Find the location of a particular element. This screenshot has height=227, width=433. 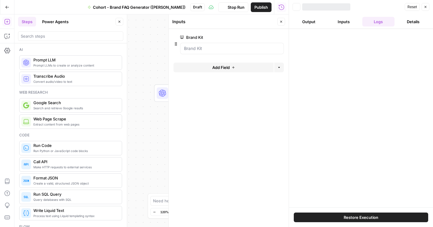

button: Details is located at coordinates (414, 22).